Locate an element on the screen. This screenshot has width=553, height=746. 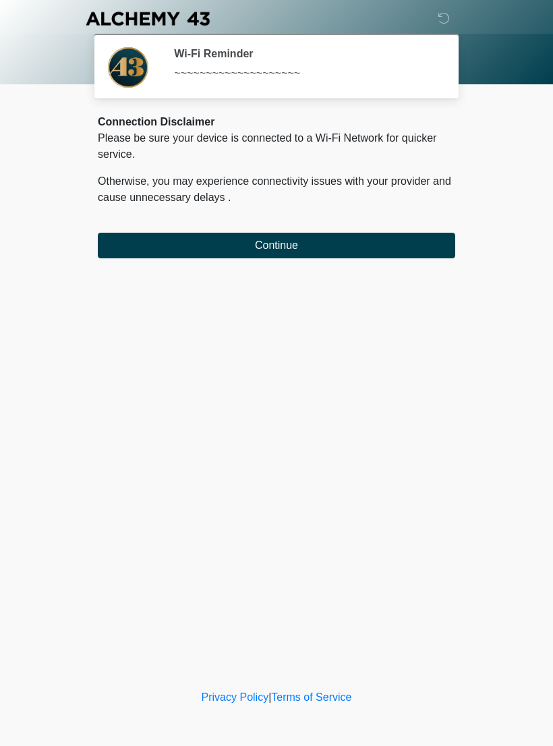
p: Otherwise, you may experience connectivity issues with your provider and cause unnecessary delays . is located at coordinates (277, 190).